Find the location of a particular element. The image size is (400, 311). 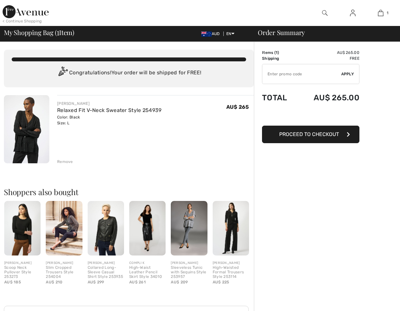

td: Items ( ) is located at coordinates (279, 53).